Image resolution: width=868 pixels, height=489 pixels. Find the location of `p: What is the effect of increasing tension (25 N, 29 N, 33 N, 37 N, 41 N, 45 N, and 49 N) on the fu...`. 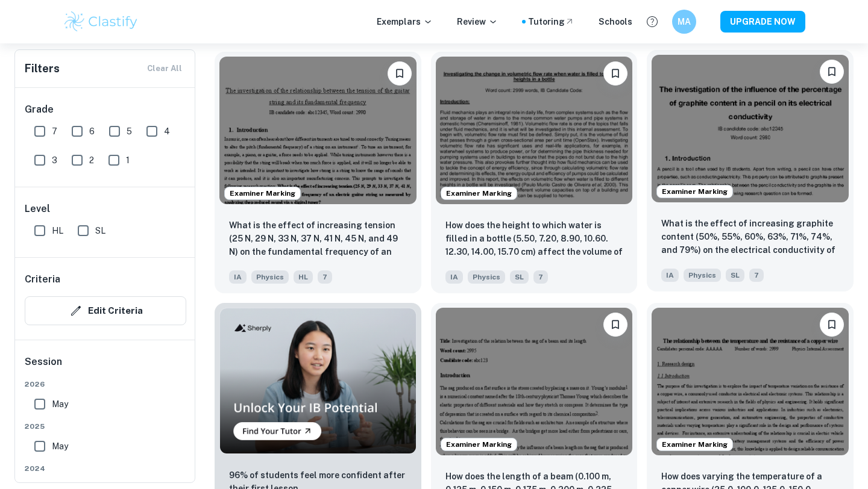

p: What is the effect of increasing tension (25 N, 29 N, 33 N, 37 N, 41 N, 45 N, and 49 N) on the fu... is located at coordinates (318, 239).